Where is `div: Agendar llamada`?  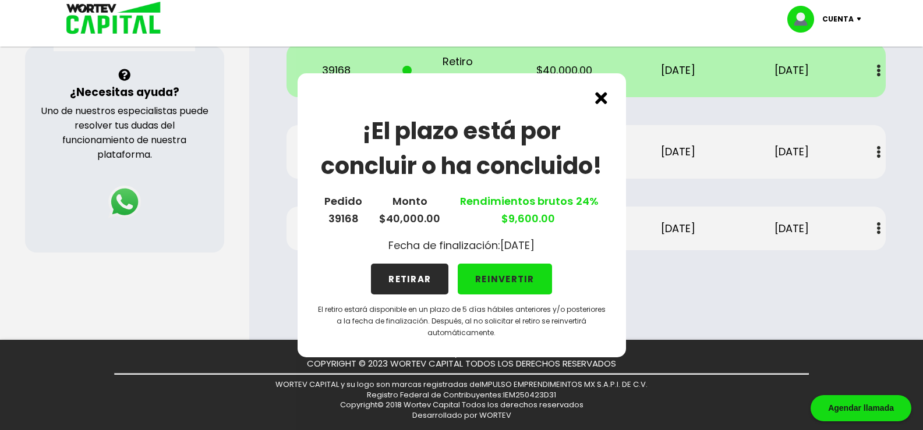
div: Agendar llamada is located at coordinates (861, 408).